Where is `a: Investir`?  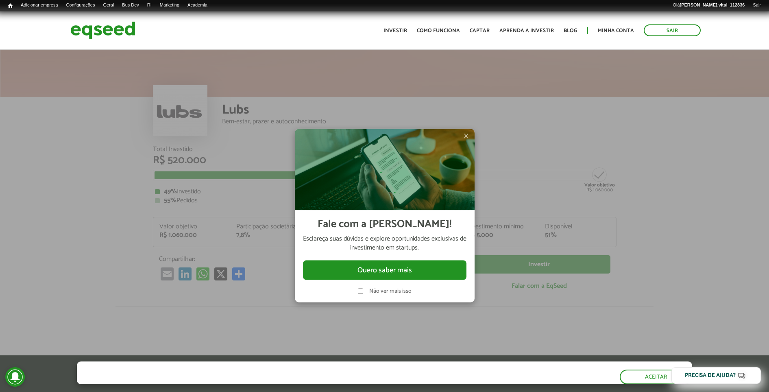
a: Investir is located at coordinates (395, 30).